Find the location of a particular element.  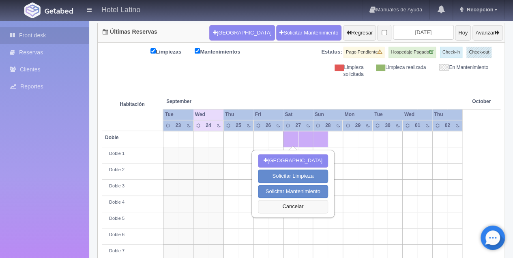

div: 27 is located at coordinates (298, 125).